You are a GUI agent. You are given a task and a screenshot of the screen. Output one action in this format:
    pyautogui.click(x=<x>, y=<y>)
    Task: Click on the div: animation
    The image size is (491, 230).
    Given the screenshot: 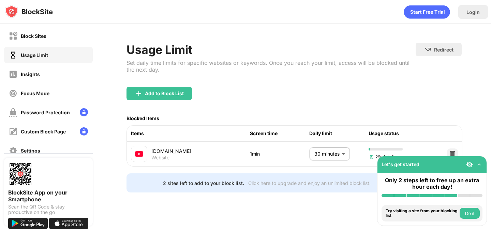 What is the action you would take?
    pyautogui.click(x=427, y=12)
    